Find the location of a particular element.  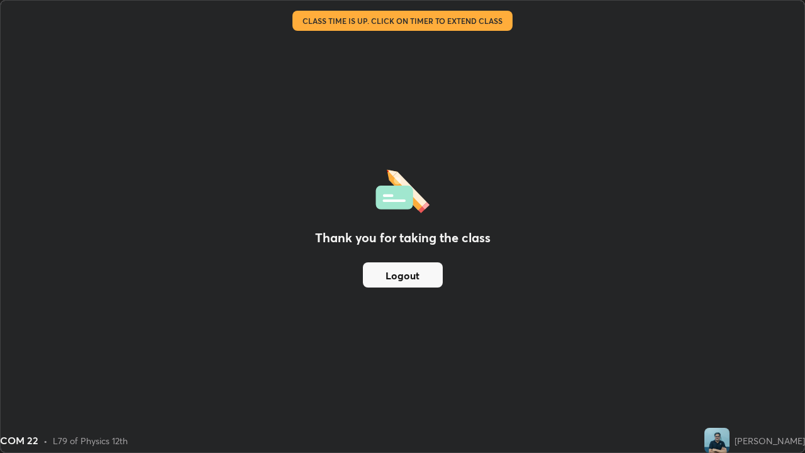

button: Logout is located at coordinates (403, 275).